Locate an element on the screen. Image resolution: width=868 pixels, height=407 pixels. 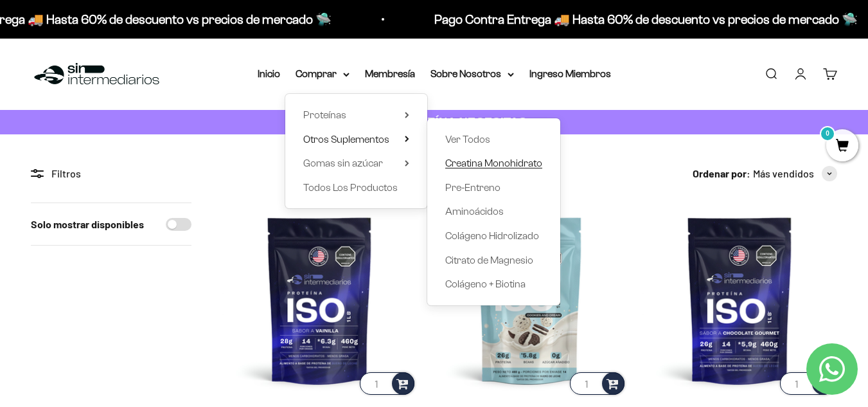
a: Creatina Monohidrato is located at coordinates (493, 164).